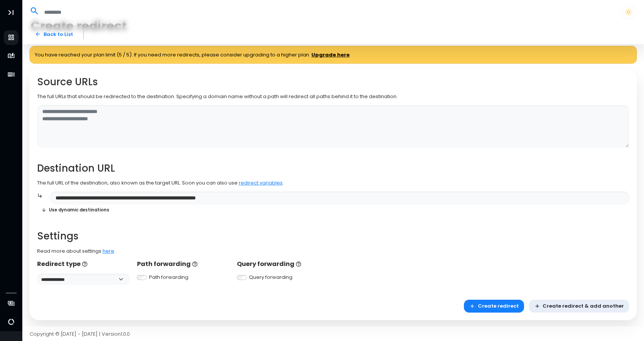 The image size is (644, 341). What do you see at coordinates (108, 251) in the screenshot?
I see `a: here` at bounding box center [108, 251].